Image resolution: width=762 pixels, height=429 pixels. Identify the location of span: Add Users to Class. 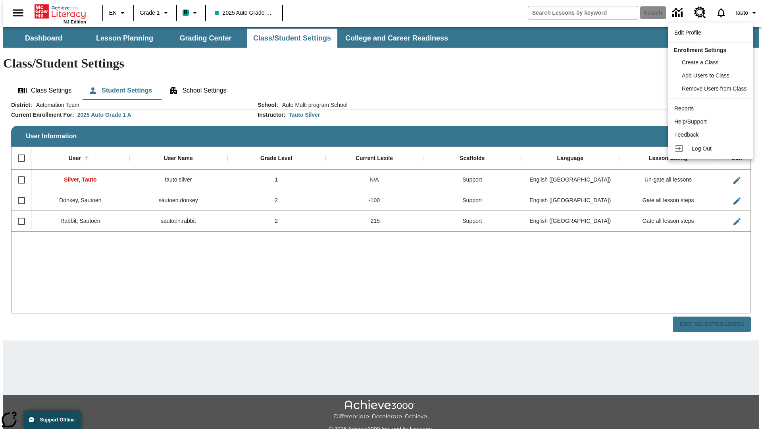
(706, 75).